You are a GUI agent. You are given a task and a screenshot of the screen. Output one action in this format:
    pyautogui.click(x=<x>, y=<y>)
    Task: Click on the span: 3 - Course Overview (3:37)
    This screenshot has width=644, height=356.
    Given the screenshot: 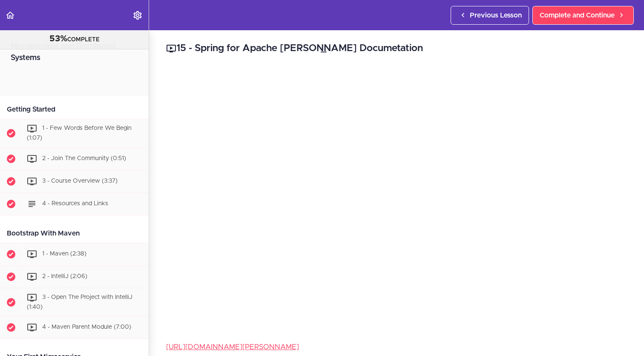 What is the action you would take?
    pyautogui.click(x=80, y=181)
    